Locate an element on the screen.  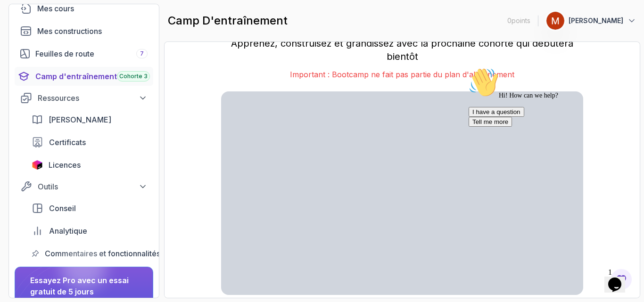
font: Camp d'entraînement is located at coordinates (76, 77).